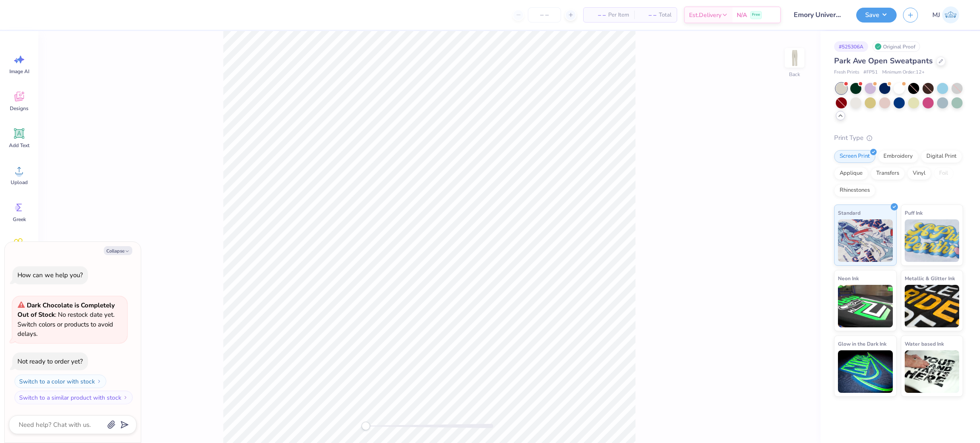 The image size is (980, 443). I want to click on button: Save, so click(876, 15).